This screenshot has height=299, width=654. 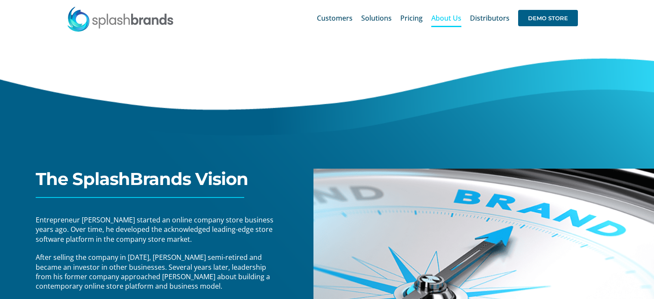 What do you see at coordinates (490, 18) in the screenshot?
I see `span: Distributors` at bounding box center [490, 18].